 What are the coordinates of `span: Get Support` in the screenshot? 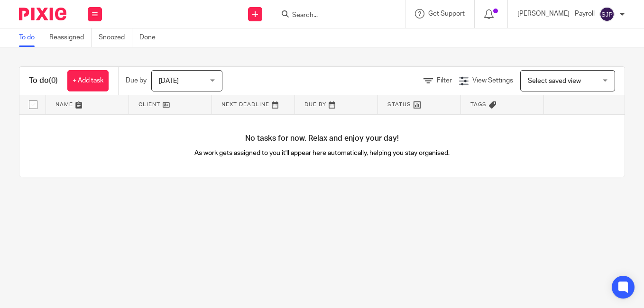 It's located at (446, 14).